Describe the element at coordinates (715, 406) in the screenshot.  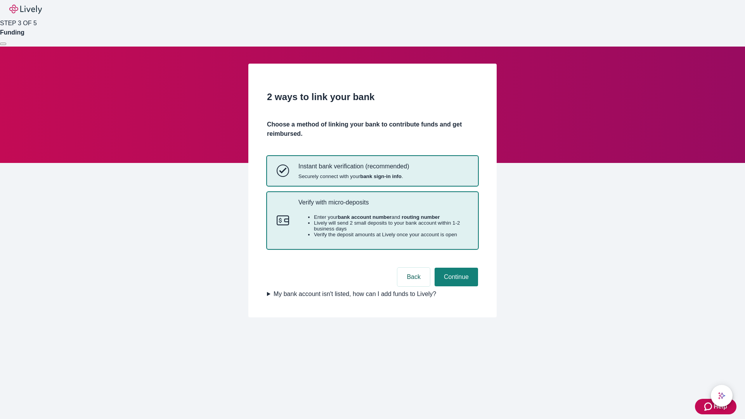
I see `button: Zendesk support iconHelp` at that location.